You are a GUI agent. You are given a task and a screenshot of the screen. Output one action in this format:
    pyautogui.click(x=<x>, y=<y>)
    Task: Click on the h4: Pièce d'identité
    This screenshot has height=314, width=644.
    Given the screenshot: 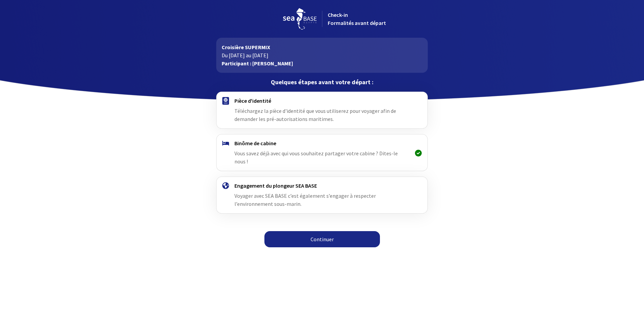 What is the action you would take?
    pyautogui.click(x=322, y=101)
    